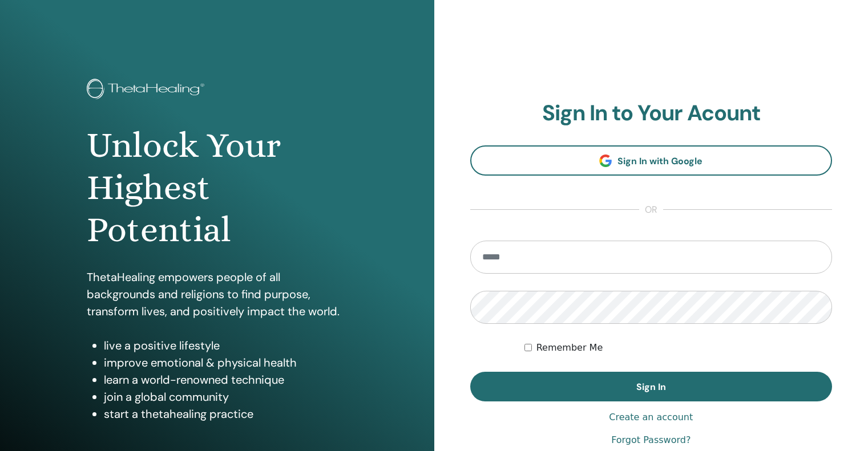  Describe the element at coordinates (217, 294) in the screenshot. I see `p: ThetaHealing empowers people of all backgrounds and religions to find purpose, transform lives, a...` at that location.